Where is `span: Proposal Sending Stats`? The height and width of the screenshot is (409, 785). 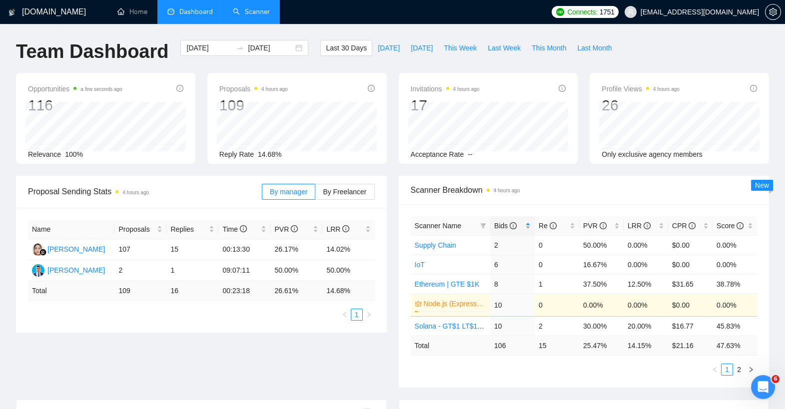
span: Proposal Sending Stats is located at coordinates (145, 191).